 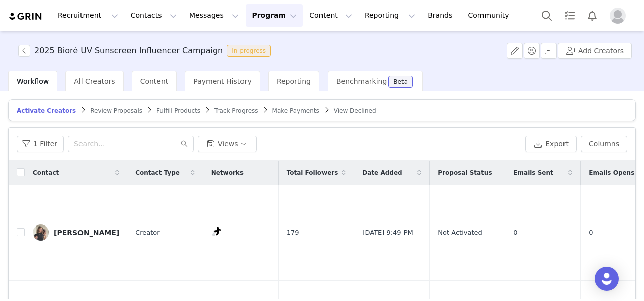 I want to click on input: Search..., so click(x=131, y=144).